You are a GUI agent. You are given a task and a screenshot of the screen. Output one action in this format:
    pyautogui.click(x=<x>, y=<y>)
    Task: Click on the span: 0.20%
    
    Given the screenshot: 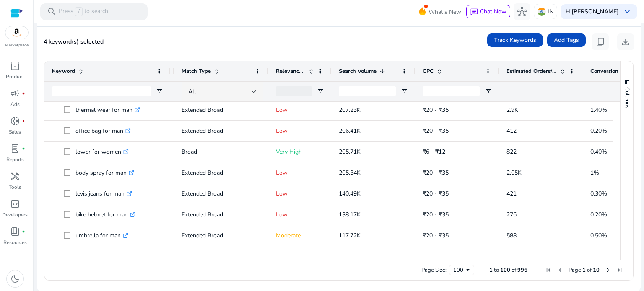 What is the action you would take?
    pyautogui.click(x=599, y=131)
    